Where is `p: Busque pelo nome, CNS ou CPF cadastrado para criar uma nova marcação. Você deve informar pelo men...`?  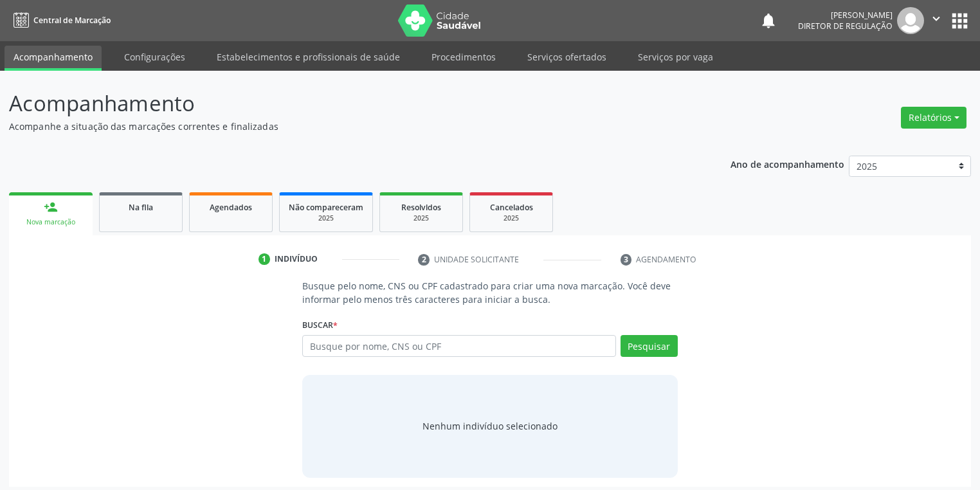
p: Busque pelo nome, CNS ou CPF cadastrado para criar uma nova marcação. Você deve informar pelo men... is located at coordinates (490, 293).